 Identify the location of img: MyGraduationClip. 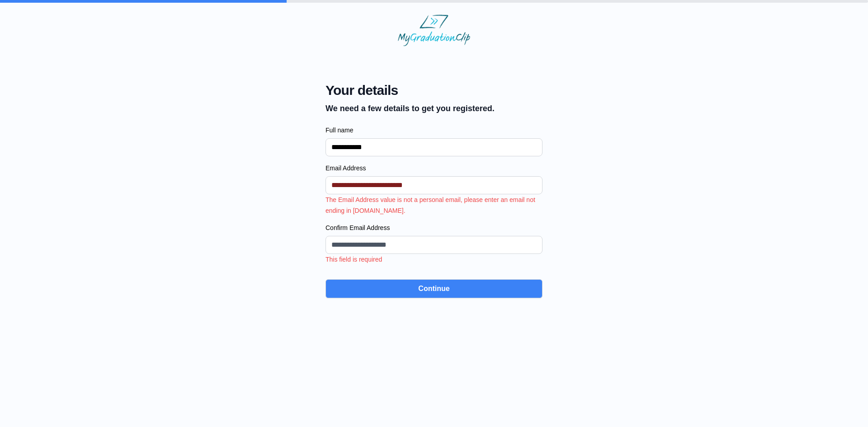
(434, 30).